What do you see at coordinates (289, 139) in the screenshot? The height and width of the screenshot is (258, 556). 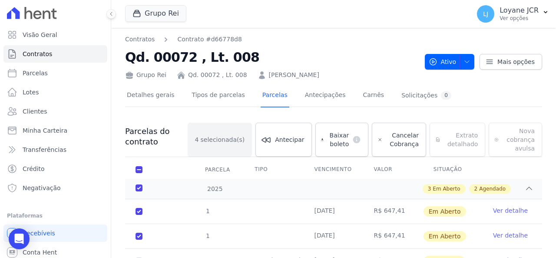 I see `span: Antecipar` at bounding box center [289, 139].